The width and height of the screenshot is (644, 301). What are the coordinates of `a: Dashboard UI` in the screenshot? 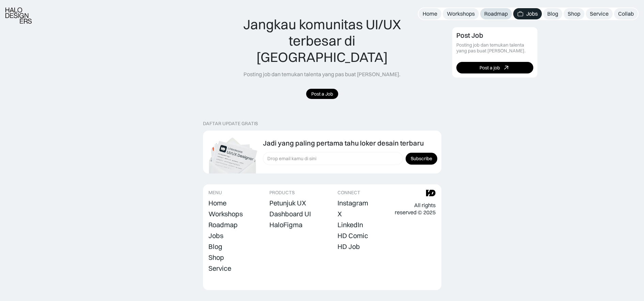 It's located at (290, 214).